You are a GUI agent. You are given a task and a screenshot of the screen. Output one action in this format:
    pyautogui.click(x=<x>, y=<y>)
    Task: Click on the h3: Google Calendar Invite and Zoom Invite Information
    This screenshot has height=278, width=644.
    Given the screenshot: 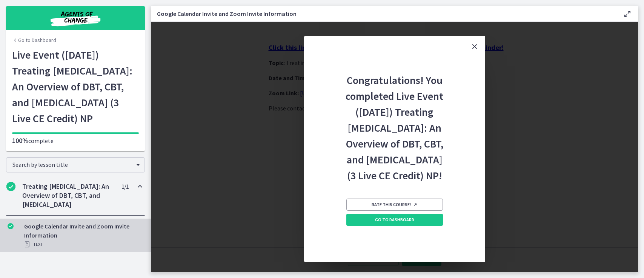 What is the action you would take?
    pyautogui.click(x=384, y=14)
    